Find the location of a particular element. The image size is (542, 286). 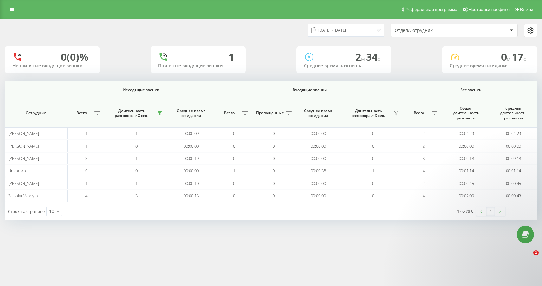

td: 00:00:10 is located at coordinates (191, 183).